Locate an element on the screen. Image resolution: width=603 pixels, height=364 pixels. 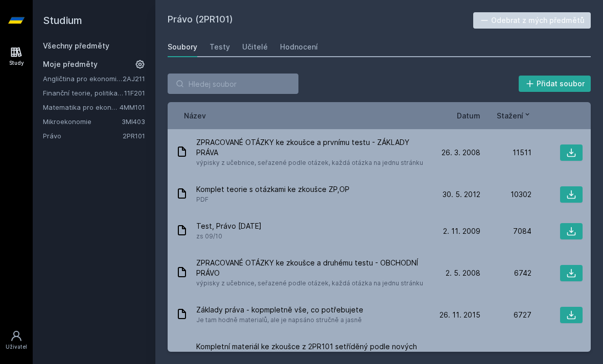
a: 3MI403 is located at coordinates (133, 122).